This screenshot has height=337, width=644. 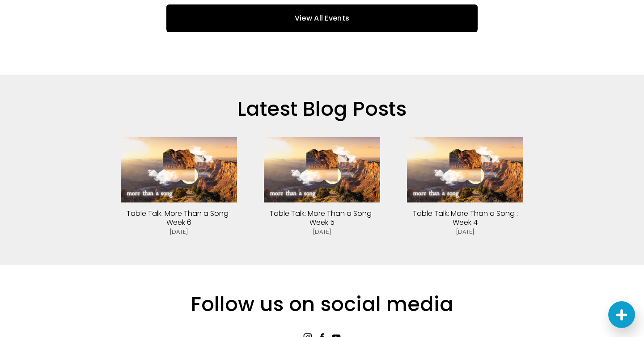 What do you see at coordinates (465, 170) in the screenshot?
I see `img: Table Talk: More Than a Song : Week 4` at bounding box center [465, 170].